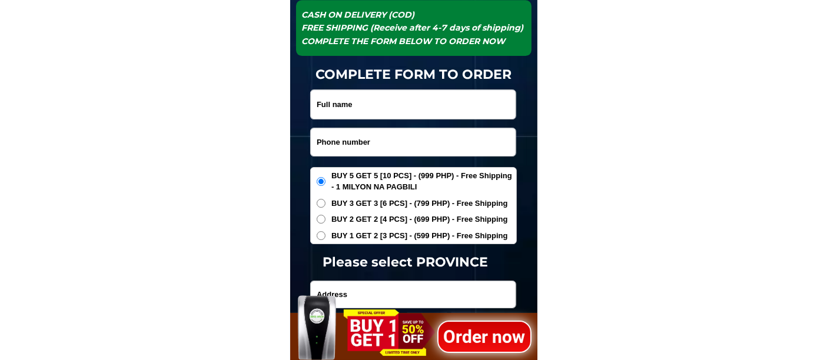  What do you see at coordinates (414, 28) in the screenshot?
I see `h1: CASH ON DELIVERY (COD) FREE SHIPPING (Receive after 4-7 days of shipping) COMPLETE THE FORM BELOW...` at bounding box center [414, 28].